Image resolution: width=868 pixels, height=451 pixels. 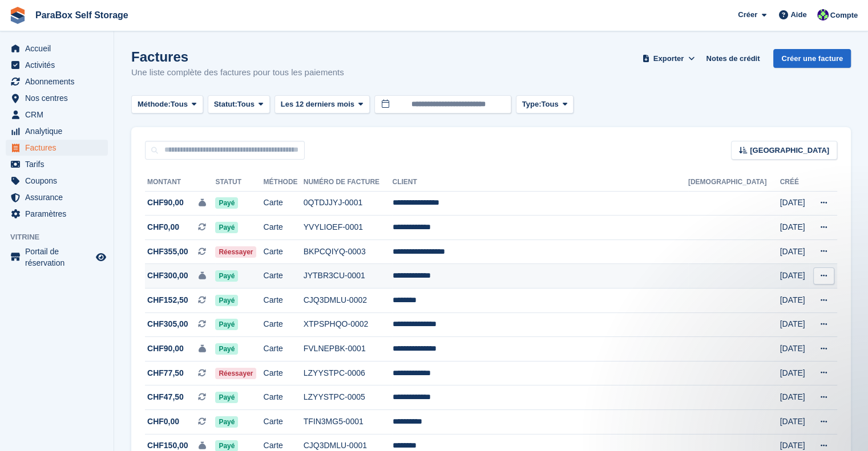 What do you see at coordinates (348, 183) in the screenshot?
I see `th: Numéro de facture` at bounding box center [348, 183].